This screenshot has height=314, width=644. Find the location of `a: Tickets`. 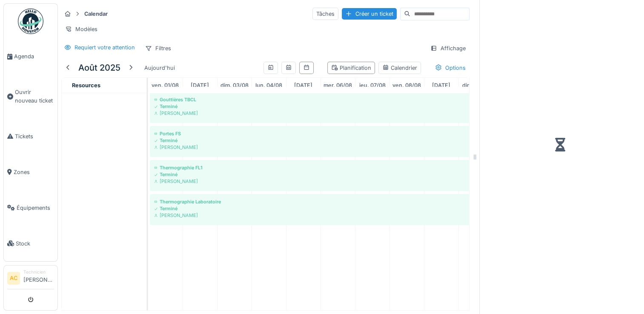

a: Tickets is located at coordinates (31, 136).